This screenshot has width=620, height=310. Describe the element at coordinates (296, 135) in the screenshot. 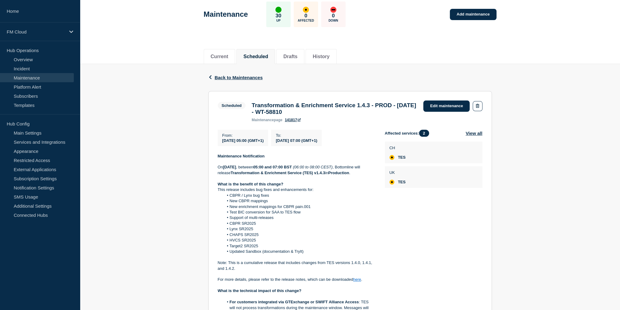

I see `p: To :` at that location.